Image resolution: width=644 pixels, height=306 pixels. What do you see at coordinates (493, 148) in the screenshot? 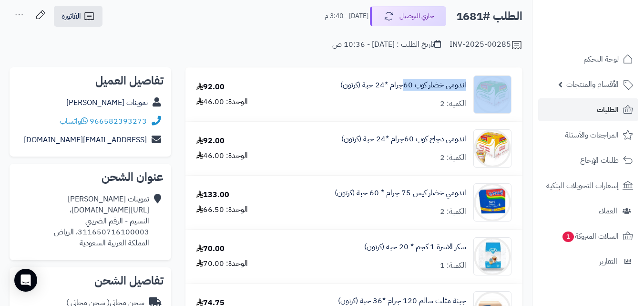
I see `img: 1747281487-61zNNZx9X4L._AC_SL1000-90x90.jpg` at bounding box center [493, 148].